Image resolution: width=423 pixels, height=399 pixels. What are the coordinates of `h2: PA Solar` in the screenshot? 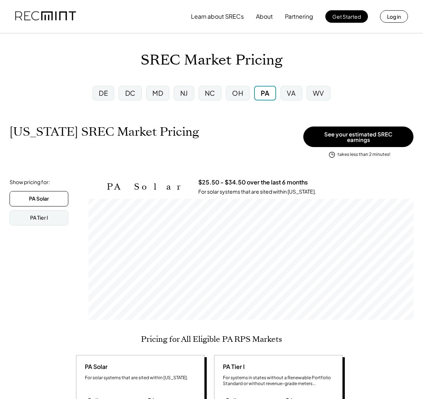 It's located at (147, 187).